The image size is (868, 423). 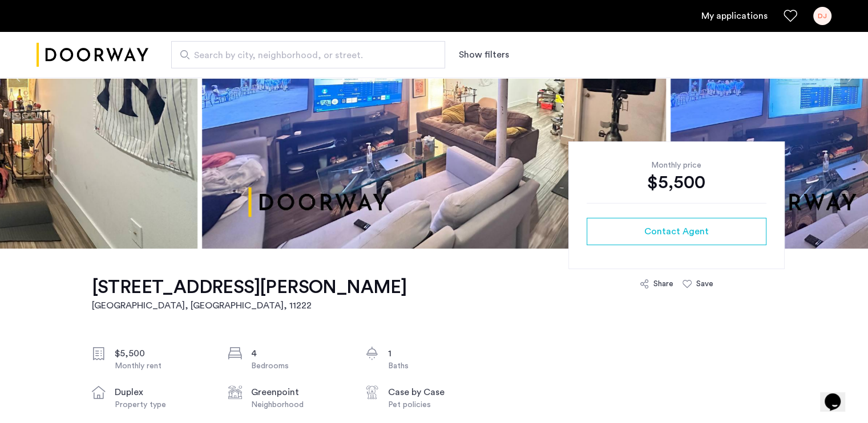 I want to click on div: Save, so click(x=705, y=284).